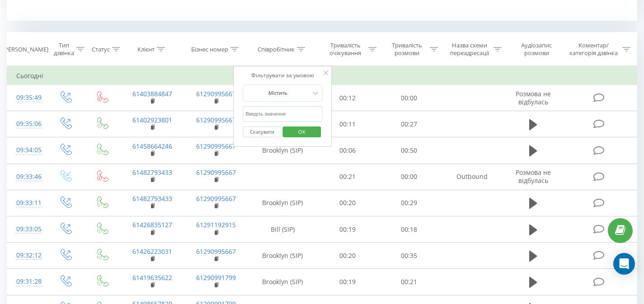  Describe the element at coordinates (27, 98) in the screenshot. I see `div: 09:35:49` at that location.